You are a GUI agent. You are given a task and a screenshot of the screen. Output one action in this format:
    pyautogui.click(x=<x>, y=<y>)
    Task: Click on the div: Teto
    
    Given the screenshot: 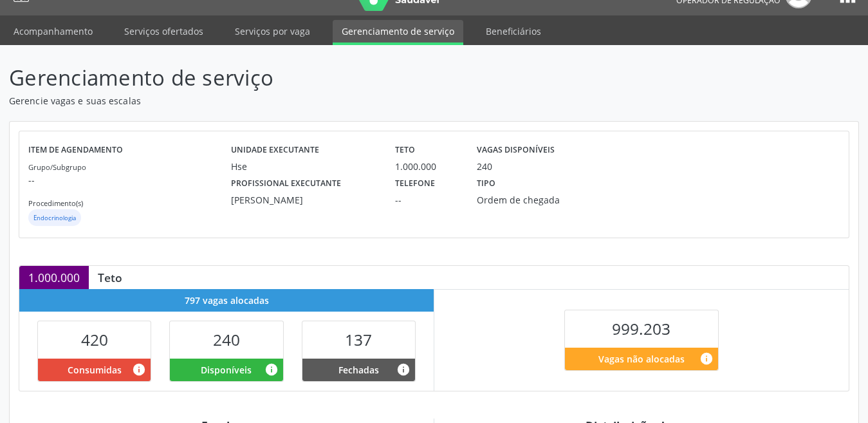 What is the action you would take?
    pyautogui.click(x=110, y=277)
    